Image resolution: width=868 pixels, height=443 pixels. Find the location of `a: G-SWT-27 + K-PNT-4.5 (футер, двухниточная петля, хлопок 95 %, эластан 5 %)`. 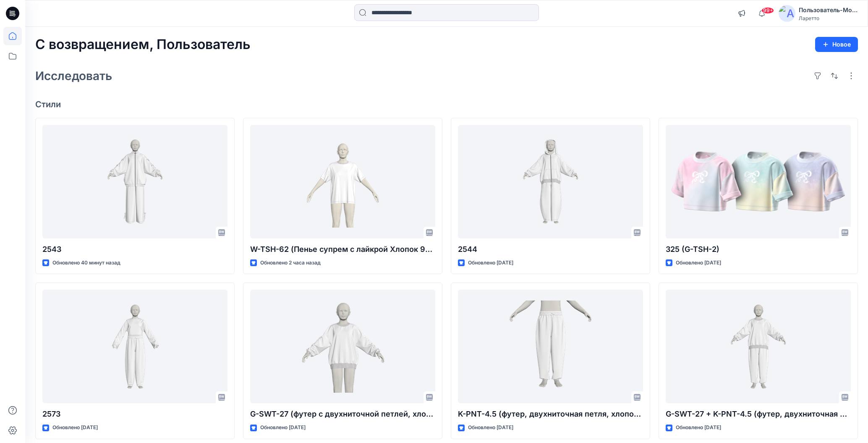

a: G-SWT-27 + K-PNT-4.5 (футер, двухниточная петля, хлопок 95 %, эластан 5 %) is located at coordinates (758, 346).